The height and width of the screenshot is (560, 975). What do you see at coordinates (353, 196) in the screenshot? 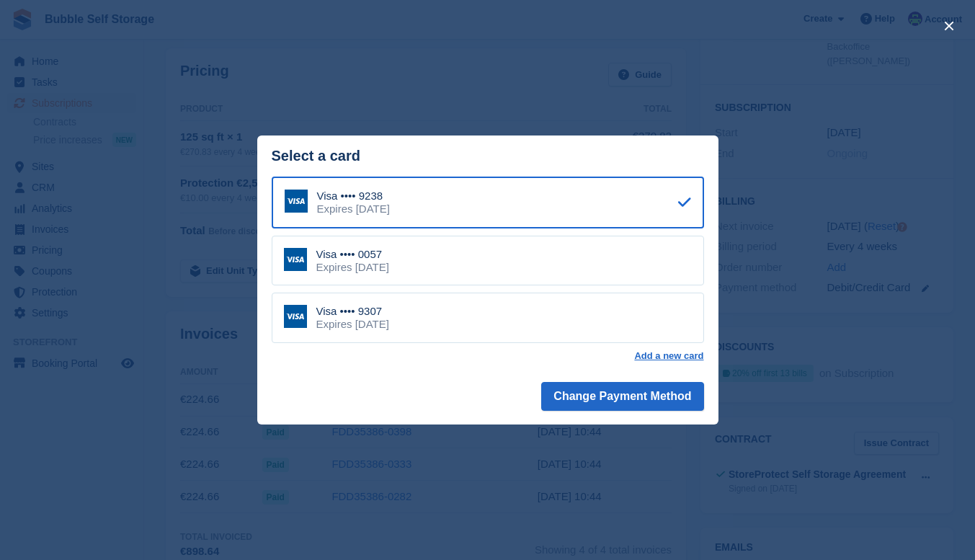
I see `div: Visa •••• 9238` at bounding box center [353, 196].